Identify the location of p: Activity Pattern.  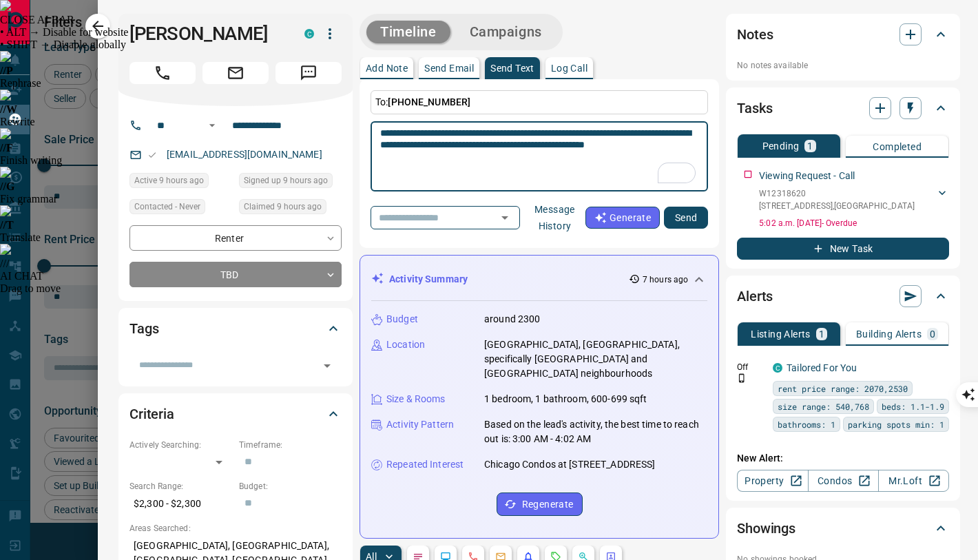
(420, 424).